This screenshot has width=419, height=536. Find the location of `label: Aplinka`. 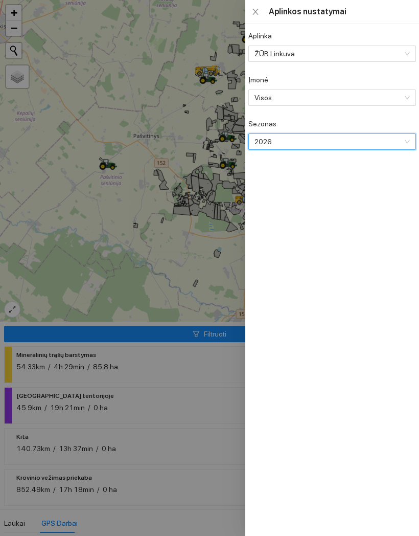

label: Aplinka is located at coordinates (260, 36).